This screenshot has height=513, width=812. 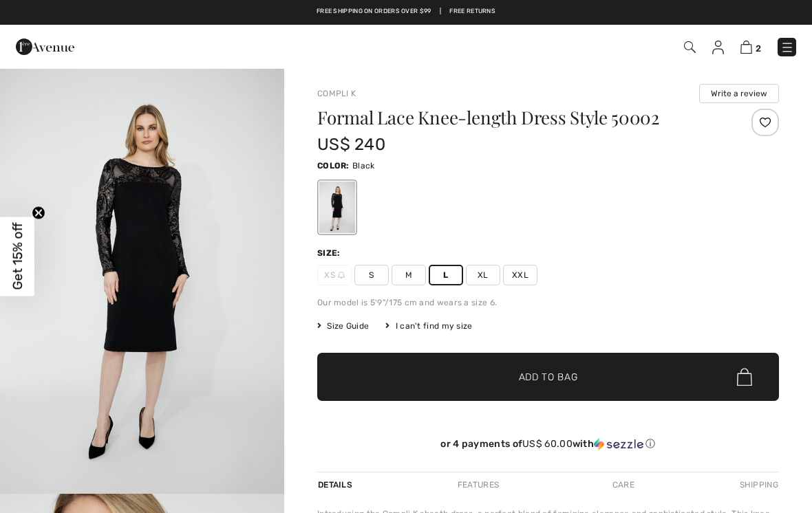 I want to click on img: Shopping Bag, so click(x=745, y=46).